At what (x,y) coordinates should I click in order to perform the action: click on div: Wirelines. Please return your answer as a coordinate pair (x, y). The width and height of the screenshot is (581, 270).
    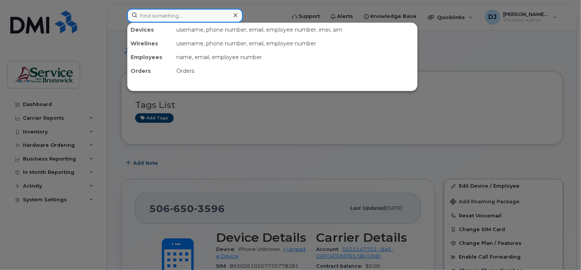
    Looking at the image, I should click on (150, 43).